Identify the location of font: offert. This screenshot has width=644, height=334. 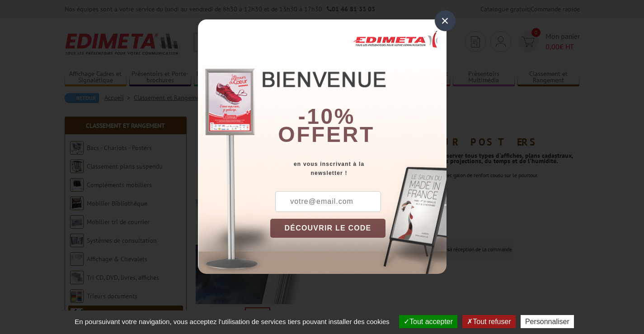
(326, 134).